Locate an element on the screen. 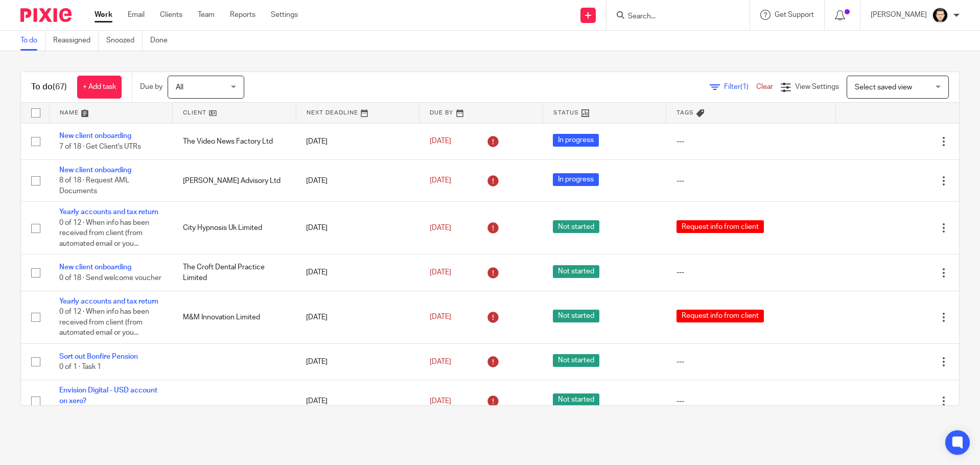 This screenshot has width=980, height=465. span: Select saved view is located at coordinates (883, 87).